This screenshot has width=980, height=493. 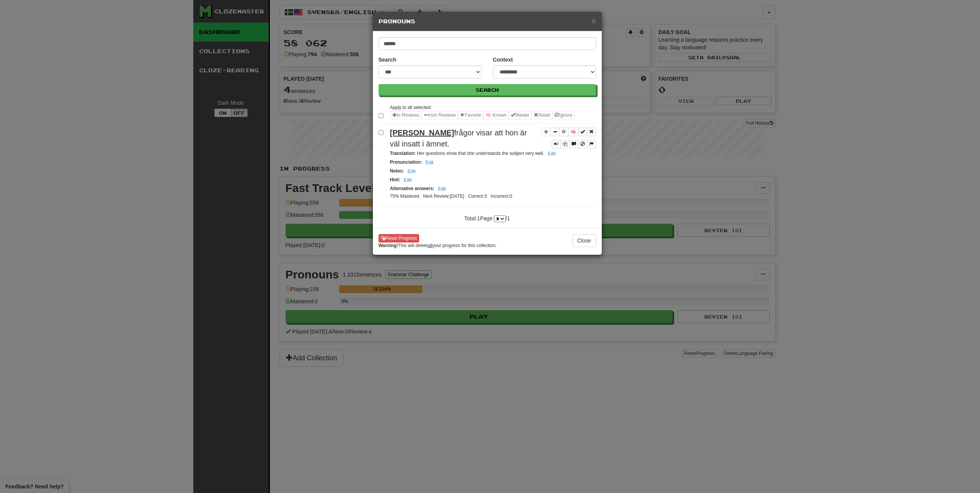 What do you see at coordinates (487, 90) in the screenshot?
I see `button: Search` at bounding box center [487, 90].